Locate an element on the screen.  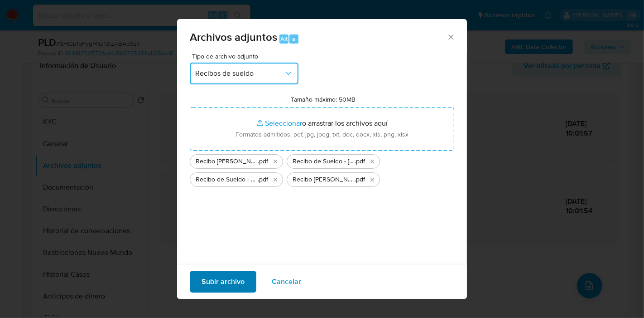
span: Recibo de Sueldo - Junio 2025 is located at coordinates (227, 180).